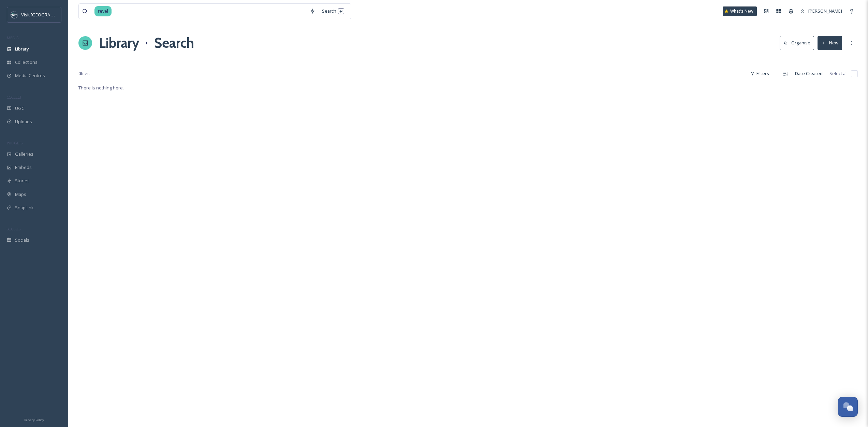 Image resolution: width=868 pixels, height=427 pixels. Describe the element at coordinates (23, 240) in the screenshot. I see `span: Socials` at that location.